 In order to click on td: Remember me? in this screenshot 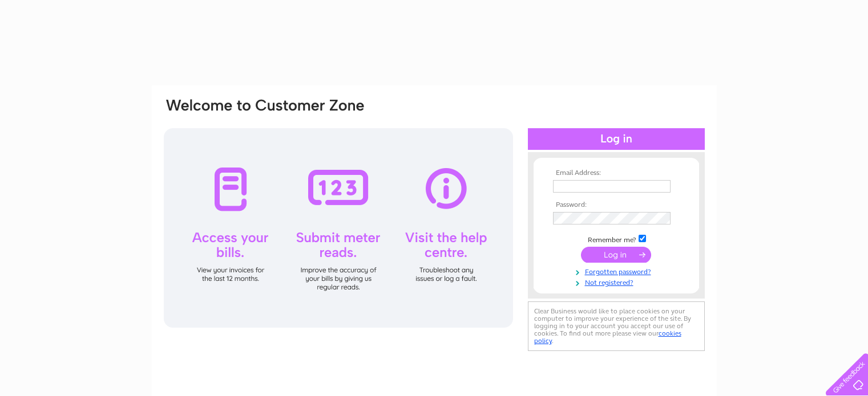, I will do `click(616, 239)`.